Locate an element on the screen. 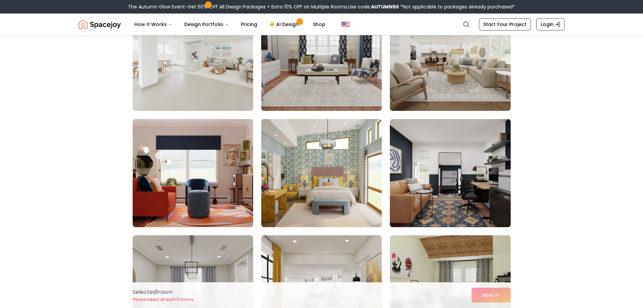 The height and width of the screenshot is (308, 643). b: AUTUMN50 is located at coordinates (385, 7).